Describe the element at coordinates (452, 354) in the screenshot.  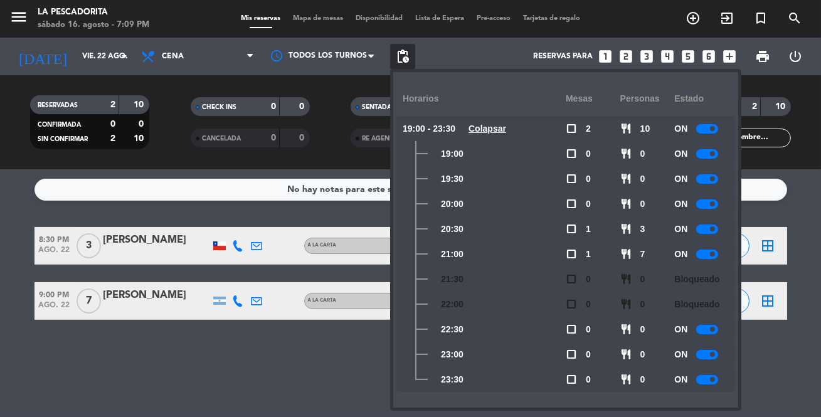
I see `span: 23:00` at that location.